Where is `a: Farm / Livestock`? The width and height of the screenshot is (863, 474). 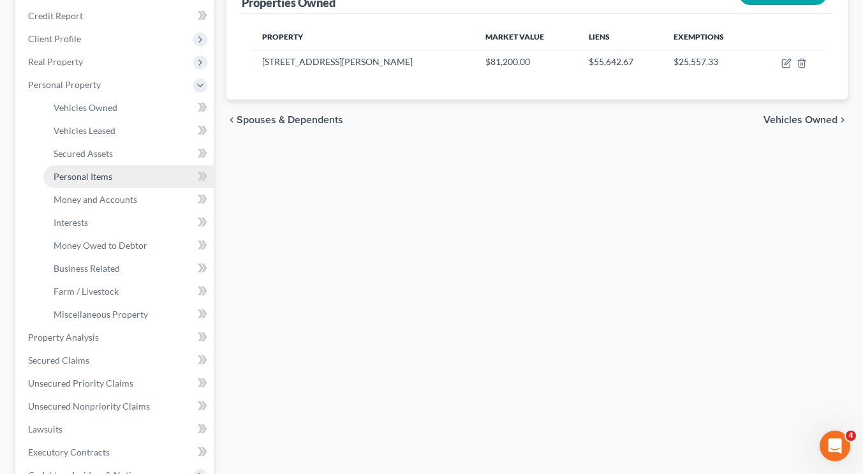 a: Farm / Livestock is located at coordinates (128, 291).